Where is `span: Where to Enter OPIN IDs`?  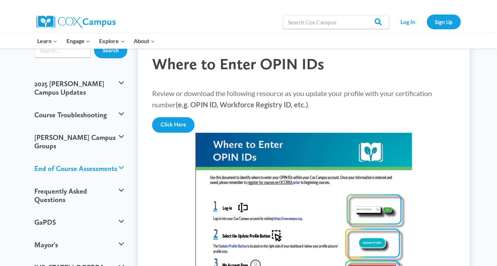 span: Where to Enter OPIN IDs is located at coordinates (238, 64).